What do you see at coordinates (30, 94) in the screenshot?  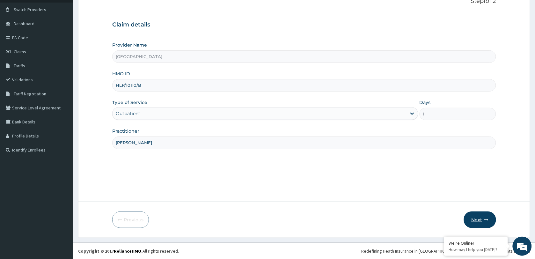 I see `span: Tariff Negotiation` at bounding box center [30, 94].